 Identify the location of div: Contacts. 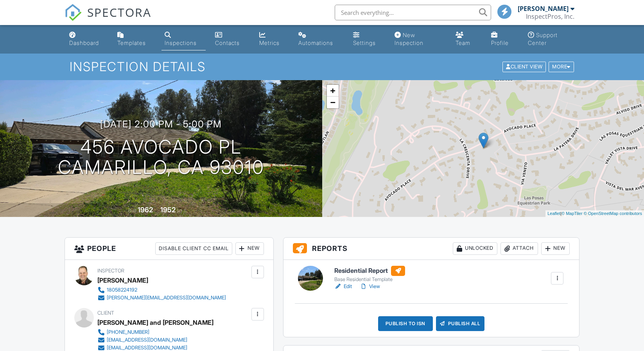
(227, 43).